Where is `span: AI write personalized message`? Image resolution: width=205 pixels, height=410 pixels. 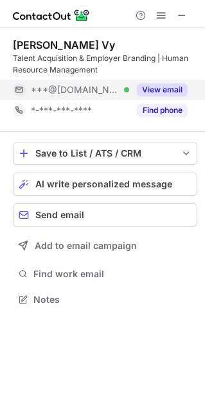 span: AI write personalized message is located at coordinates (103, 184).